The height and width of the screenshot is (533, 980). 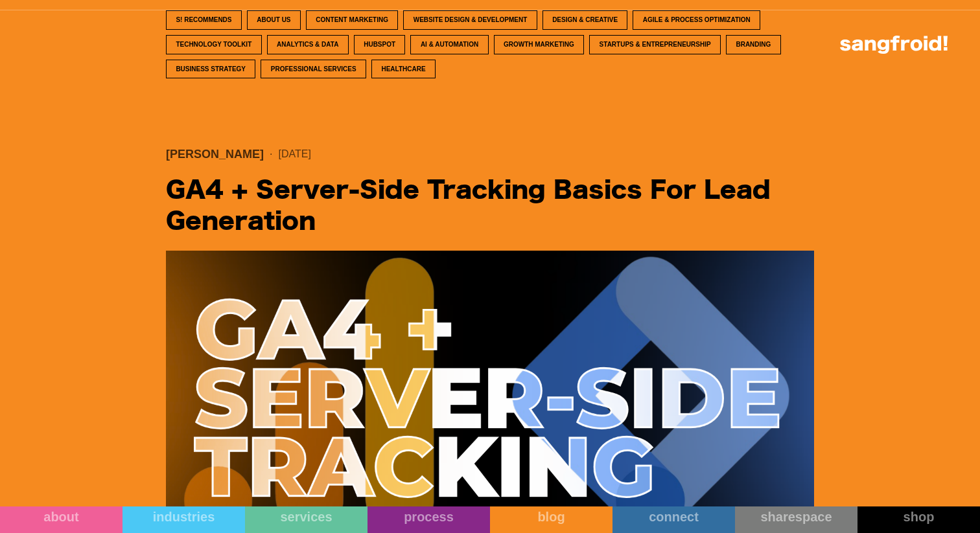 What do you see at coordinates (313, 68) in the screenshot?
I see `div: Professional Services` at bounding box center [313, 68].